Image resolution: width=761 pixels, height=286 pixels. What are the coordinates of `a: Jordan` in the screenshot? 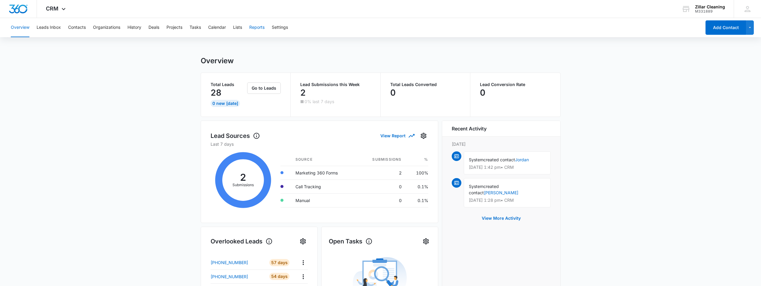 It's located at (522, 160).